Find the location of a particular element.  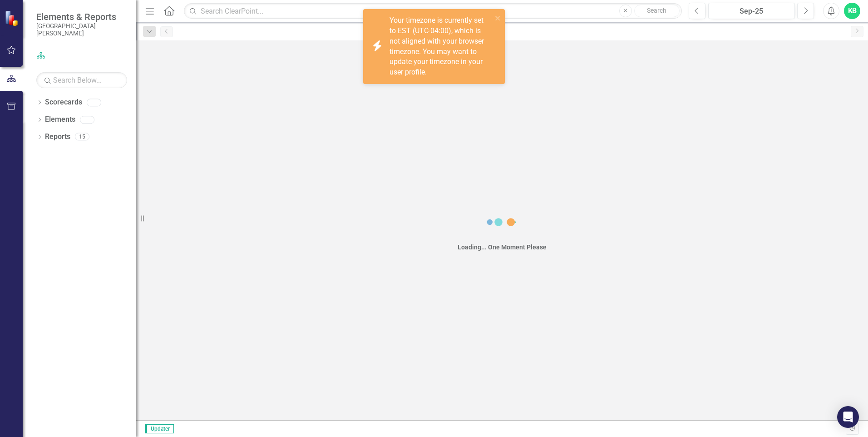

div: Sep-25 is located at coordinates (752, 11).